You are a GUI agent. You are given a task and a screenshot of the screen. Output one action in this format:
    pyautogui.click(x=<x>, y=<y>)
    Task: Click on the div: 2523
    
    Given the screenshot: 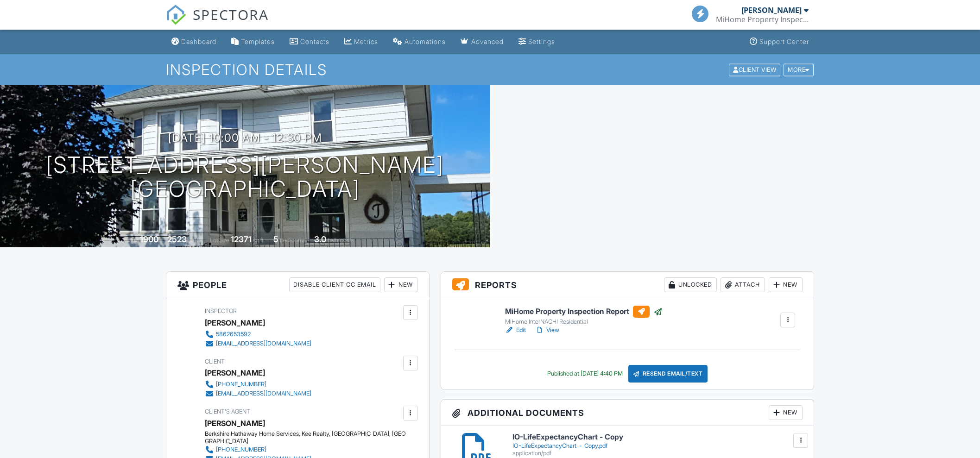 What is the action you would take?
    pyautogui.click(x=177, y=239)
    